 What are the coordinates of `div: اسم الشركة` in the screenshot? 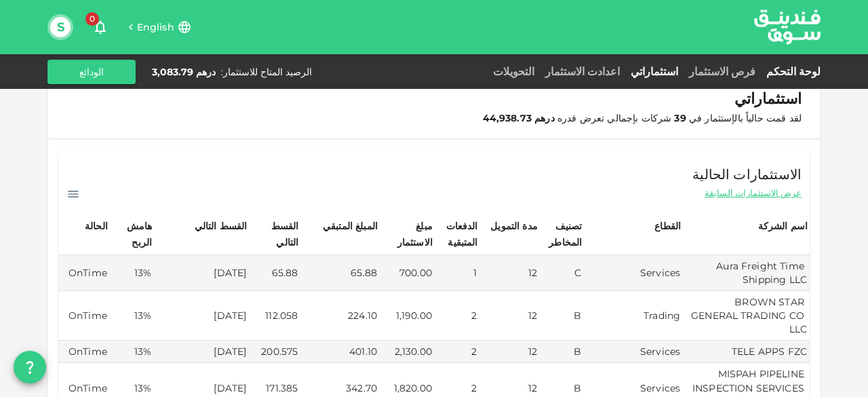 It's located at (783, 226).